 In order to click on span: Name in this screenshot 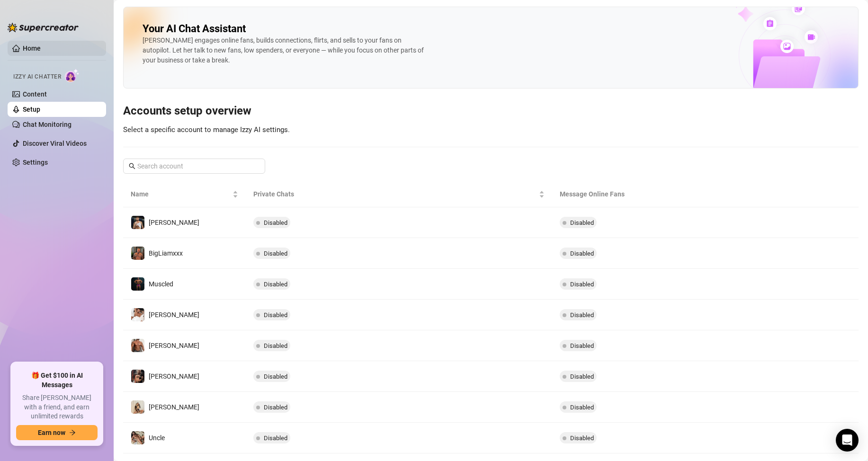, I will do `click(180, 194)`.